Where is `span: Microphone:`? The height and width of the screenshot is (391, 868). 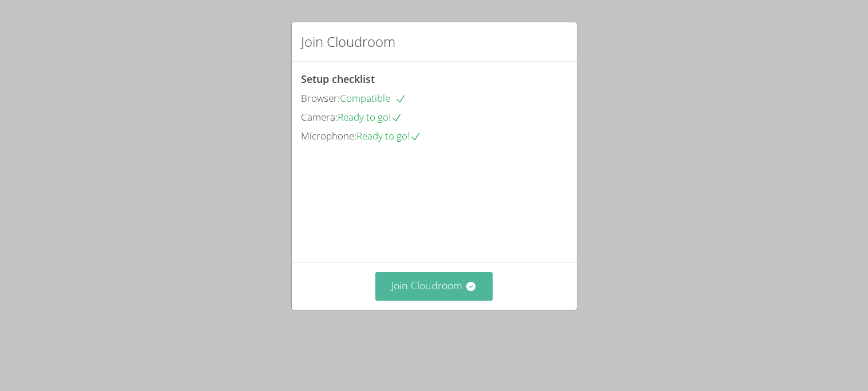 span: Microphone: is located at coordinates (329, 136).